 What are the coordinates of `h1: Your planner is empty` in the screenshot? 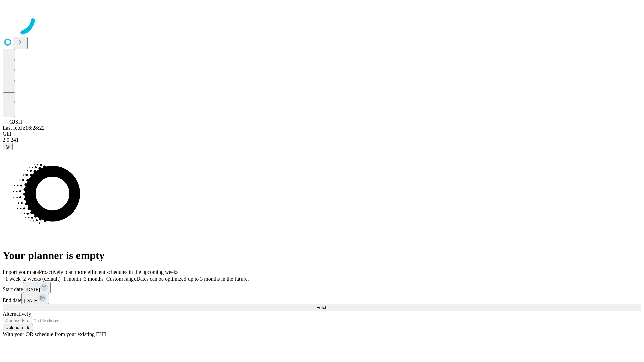 It's located at (322, 255).